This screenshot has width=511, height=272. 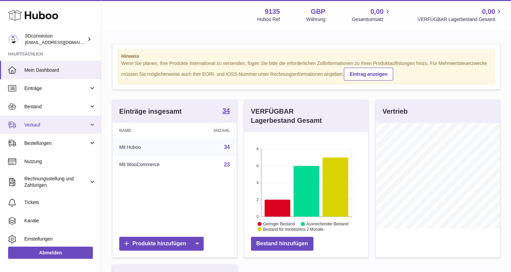 I want to click on span: Rechnungsstellung und Zahlungen, so click(x=56, y=182).